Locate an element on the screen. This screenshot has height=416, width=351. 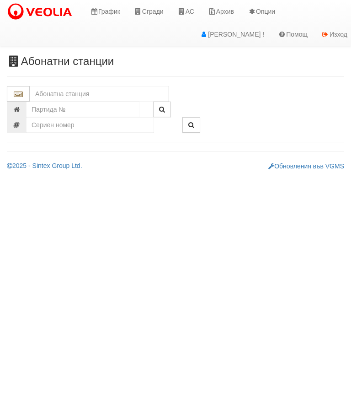
a: 2025 - Sintex Group Ltd. is located at coordinates (44, 166).